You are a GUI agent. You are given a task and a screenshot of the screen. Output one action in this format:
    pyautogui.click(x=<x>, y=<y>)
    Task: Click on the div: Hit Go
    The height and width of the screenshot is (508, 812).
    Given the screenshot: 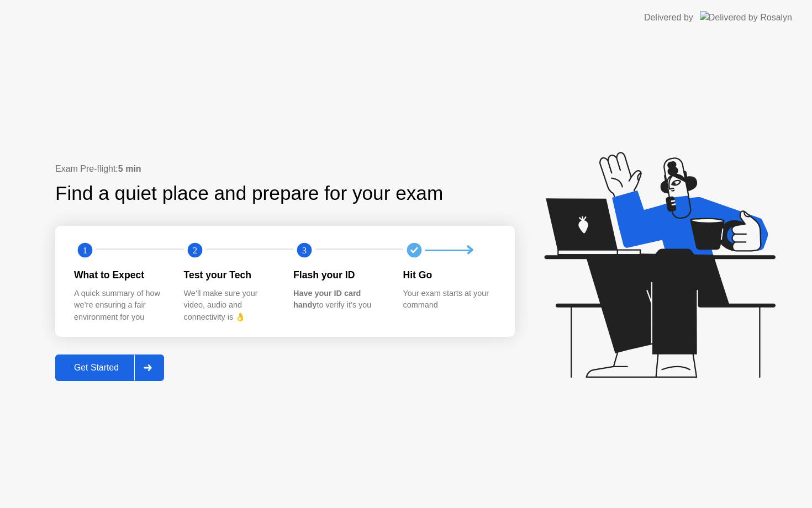 What is the action you would take?
    pyautogui.click(x=449, y=275)
    